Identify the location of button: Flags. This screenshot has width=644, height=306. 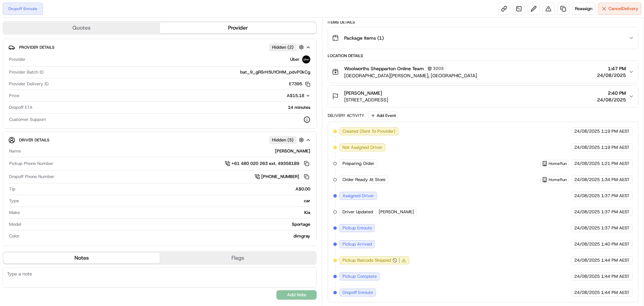
(238, 258).